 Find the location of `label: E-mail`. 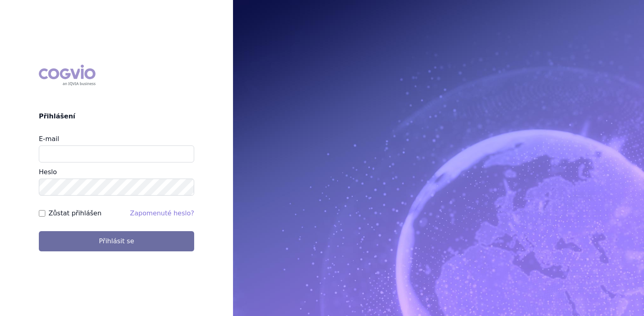

label: E-mail is located at coordinates (49, 139).